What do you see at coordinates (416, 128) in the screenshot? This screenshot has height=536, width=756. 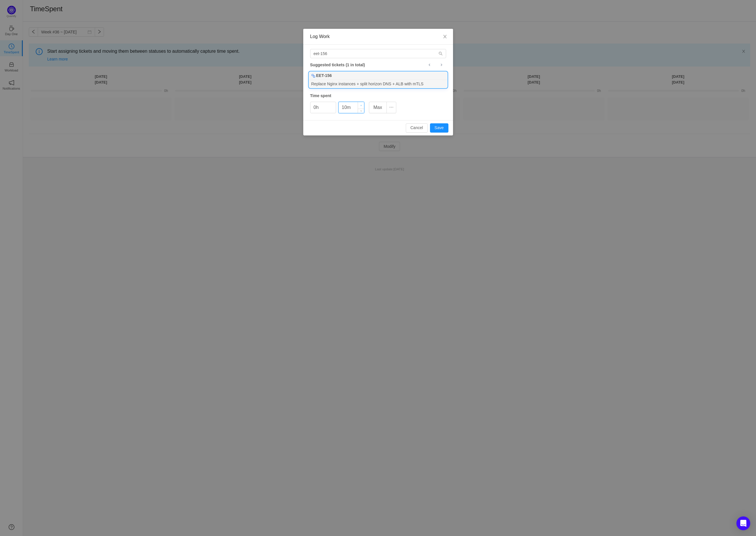 I see `button: Cancel` at bounding box center [416, 128].